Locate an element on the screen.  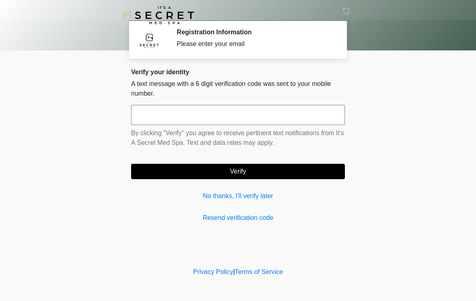
a: Resend verification code is located at coordinates (238, 218).